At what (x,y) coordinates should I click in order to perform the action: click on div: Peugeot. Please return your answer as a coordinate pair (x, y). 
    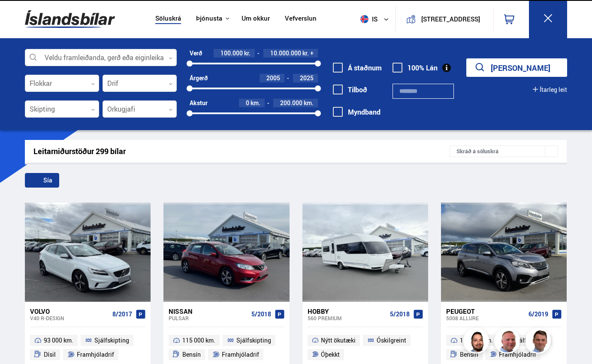
    Looking at the image, I should click on (486, 311).